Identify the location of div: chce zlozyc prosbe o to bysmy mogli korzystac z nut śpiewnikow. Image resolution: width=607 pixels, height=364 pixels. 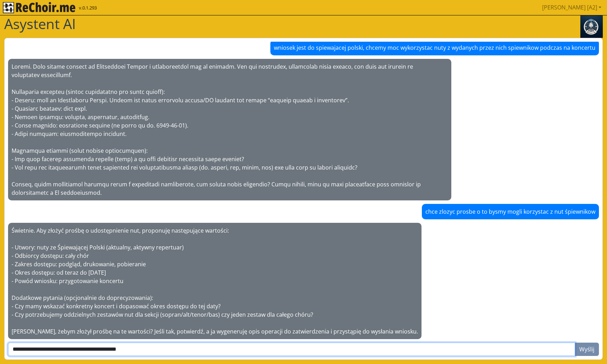
(510, 212).